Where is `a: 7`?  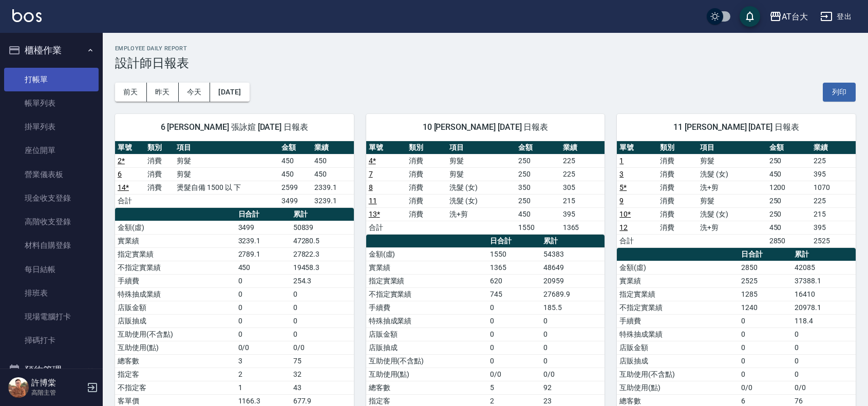 a: 7 is located at coordinates (371, 174).